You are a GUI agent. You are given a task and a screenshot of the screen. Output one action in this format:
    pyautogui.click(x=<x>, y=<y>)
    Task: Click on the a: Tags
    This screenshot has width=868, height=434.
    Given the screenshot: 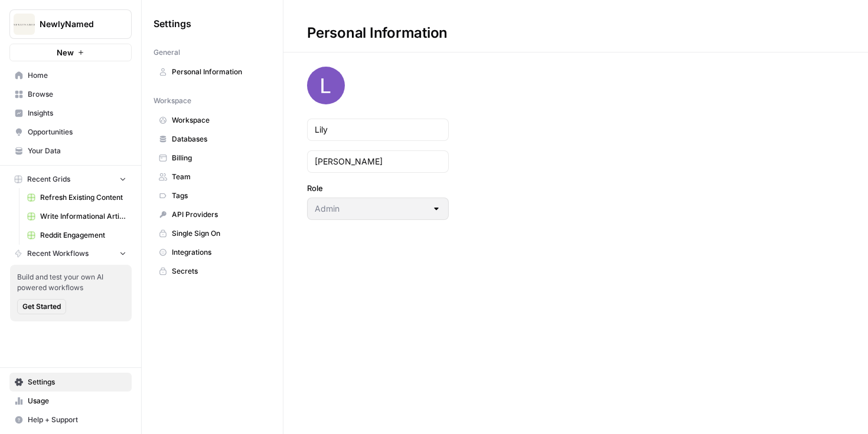 What is the action you would take?
    pyautogui.click(x=212, y=196)
    